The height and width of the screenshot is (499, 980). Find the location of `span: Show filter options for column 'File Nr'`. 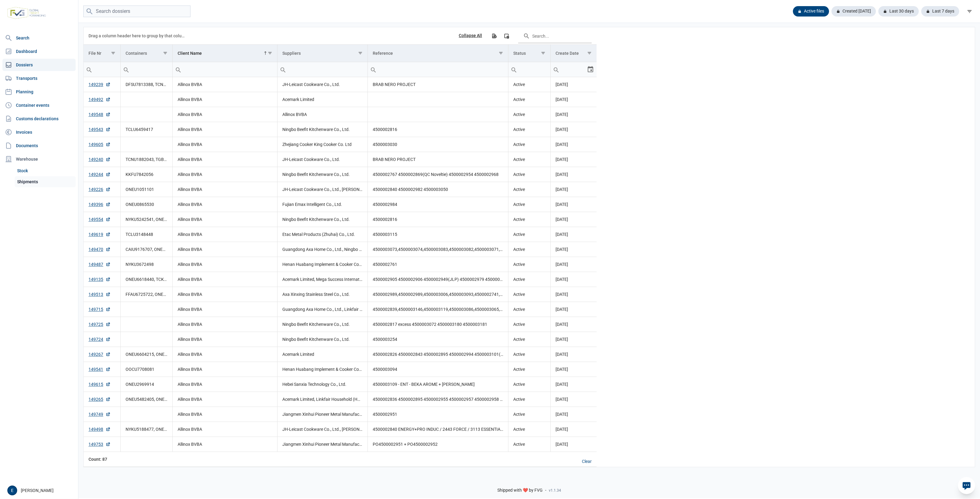

span: Show filter options for column 'File Nr' is located at coordinates (113, 53).